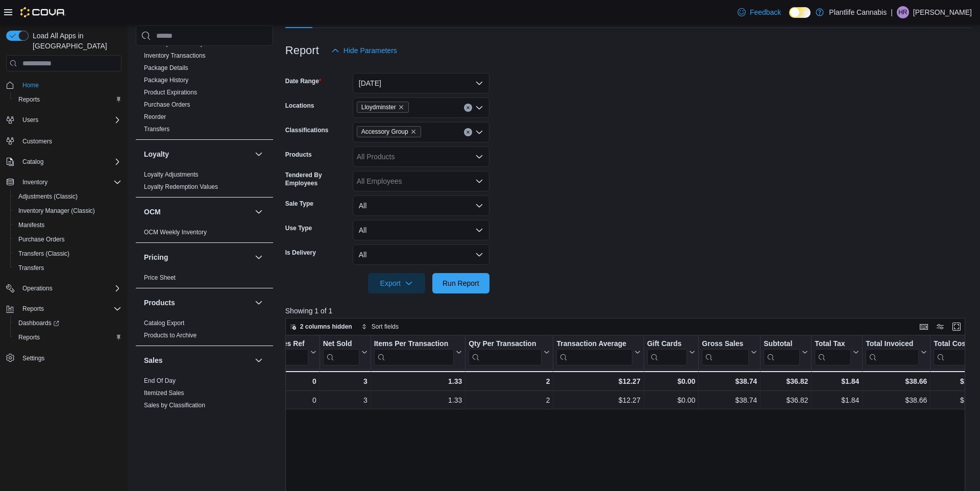  I want to click on a: Price Sheet, so click(160, 278).